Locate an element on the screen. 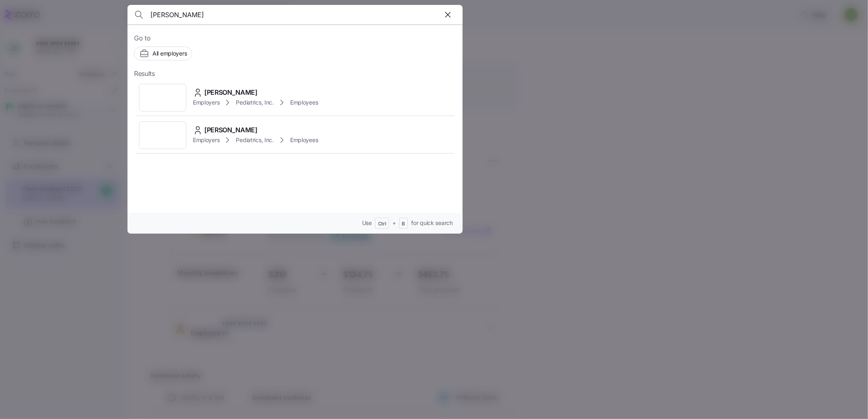 This screenshot has height=419, width=868. button: All employers is located at coordinates (163, 54).